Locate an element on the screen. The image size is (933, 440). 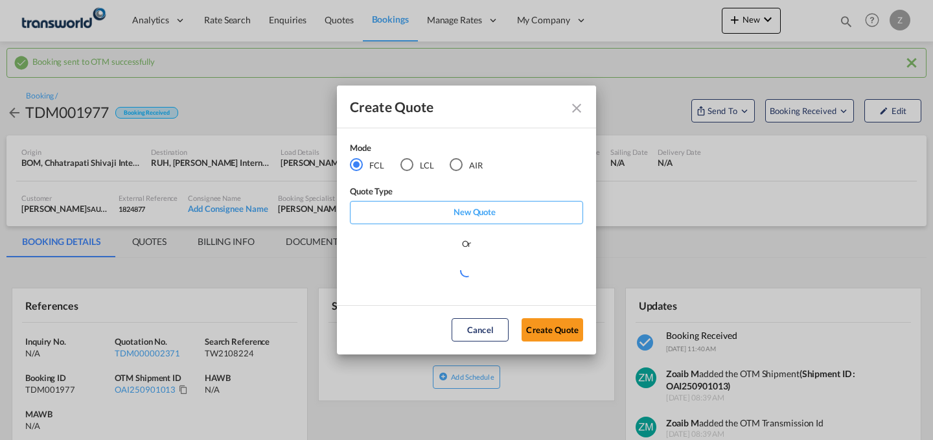
div: Or is located at coordinates (467, 244).